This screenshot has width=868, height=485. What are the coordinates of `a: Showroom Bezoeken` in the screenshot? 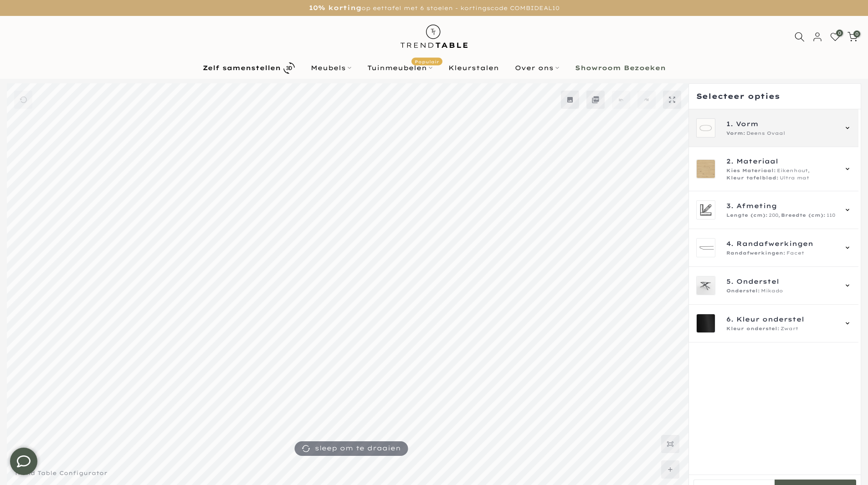 It's located at (620, 68).